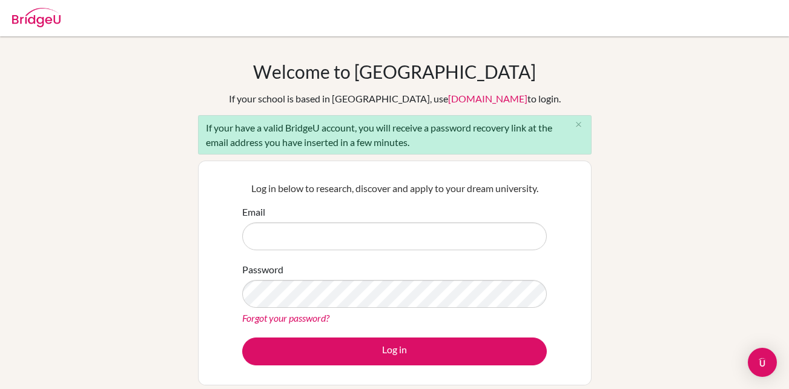 Image resolution: width=789 pixels, height=389 pixels. I want to click on label: Email, so click(254, 212).